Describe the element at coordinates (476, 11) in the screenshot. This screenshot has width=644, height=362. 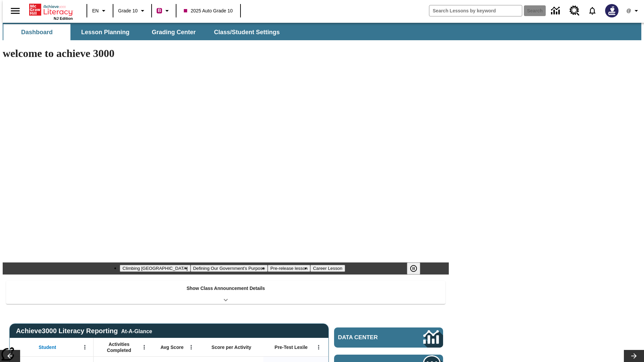
I see `input: search field` at that location.